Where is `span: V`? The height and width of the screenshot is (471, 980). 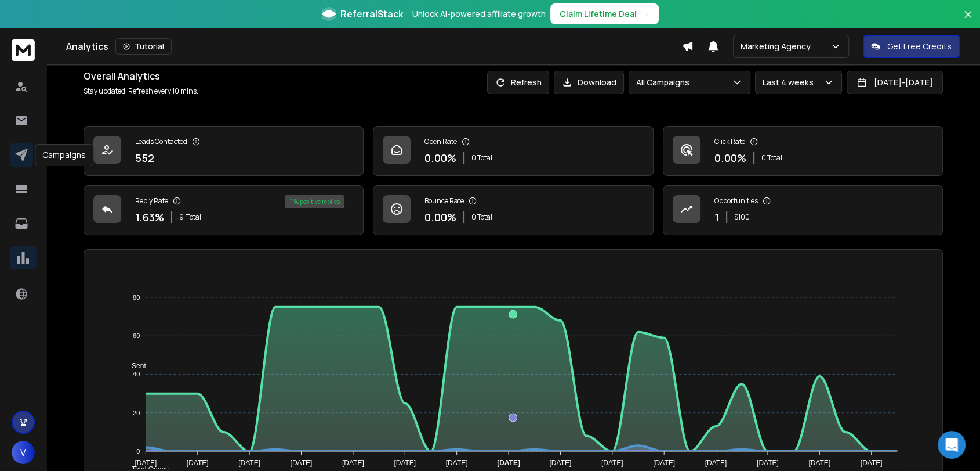
span: V is located at coordinates (23, 452).